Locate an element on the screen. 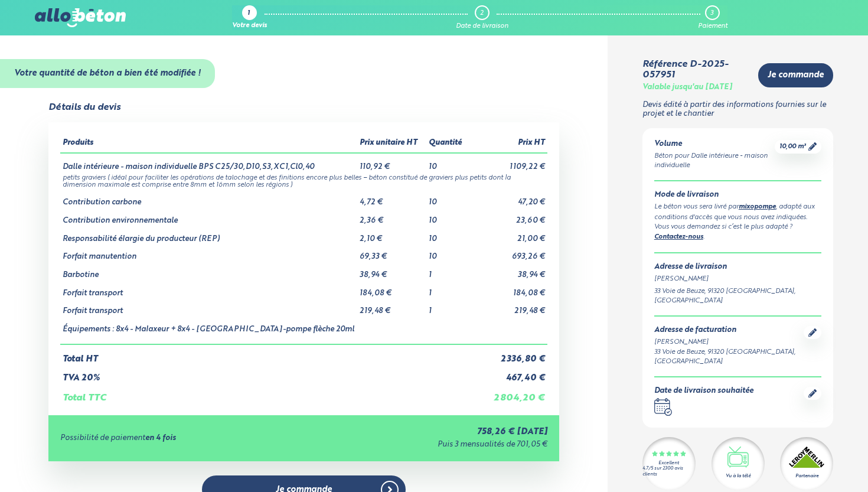 Image resolution: width=868 pixels, height=492 pixels. th: Prix HT is located at coordinates (511, 144).